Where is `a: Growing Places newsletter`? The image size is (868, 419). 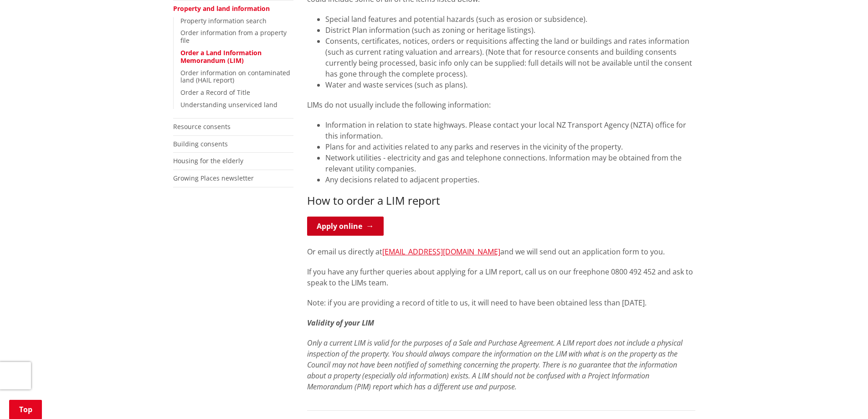 a: Growing Places newsletter is located at coordinates (213, 178).